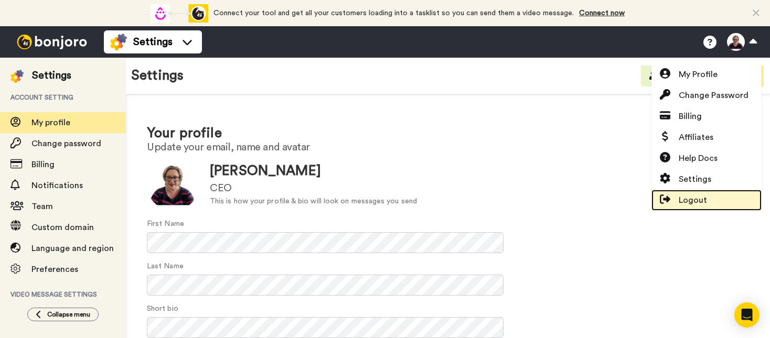  I want to click on span: Affiliates, so click(696, 137).